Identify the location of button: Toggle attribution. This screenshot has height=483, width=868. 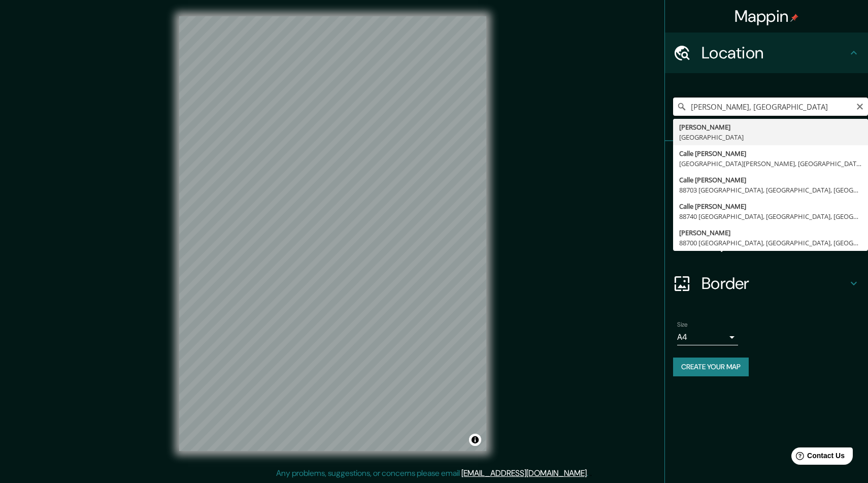
(475, 440).